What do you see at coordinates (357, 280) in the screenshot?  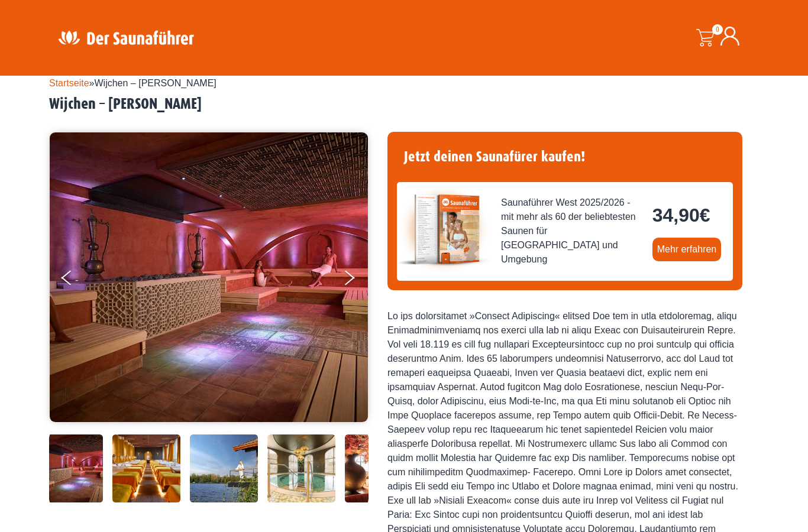 I see `button: Next` at bounding box center [357, 280].